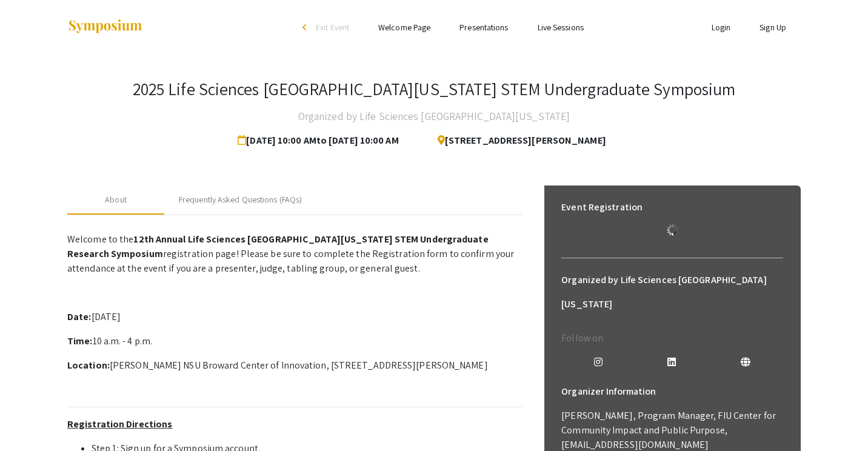 The height and width of the screenshot is (451, 868). I want to click on img: Loading, so click(672, 230).